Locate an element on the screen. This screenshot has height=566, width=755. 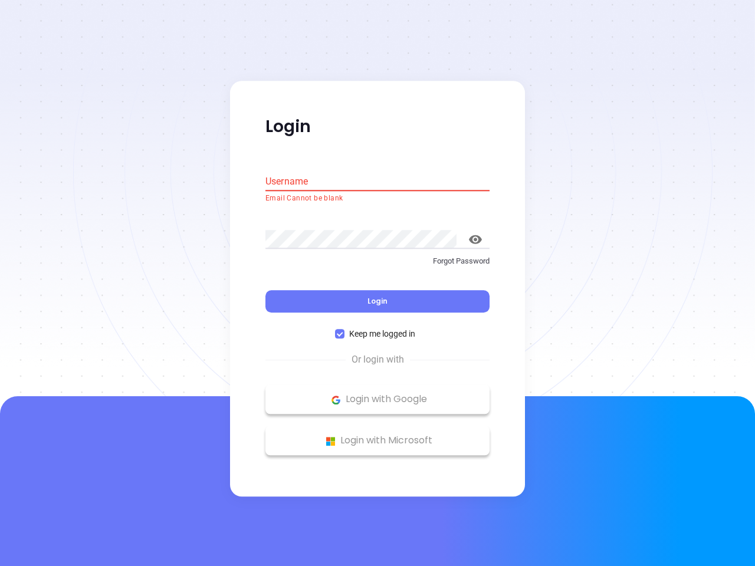
span: Or login with is located at coordinates (377, 360).